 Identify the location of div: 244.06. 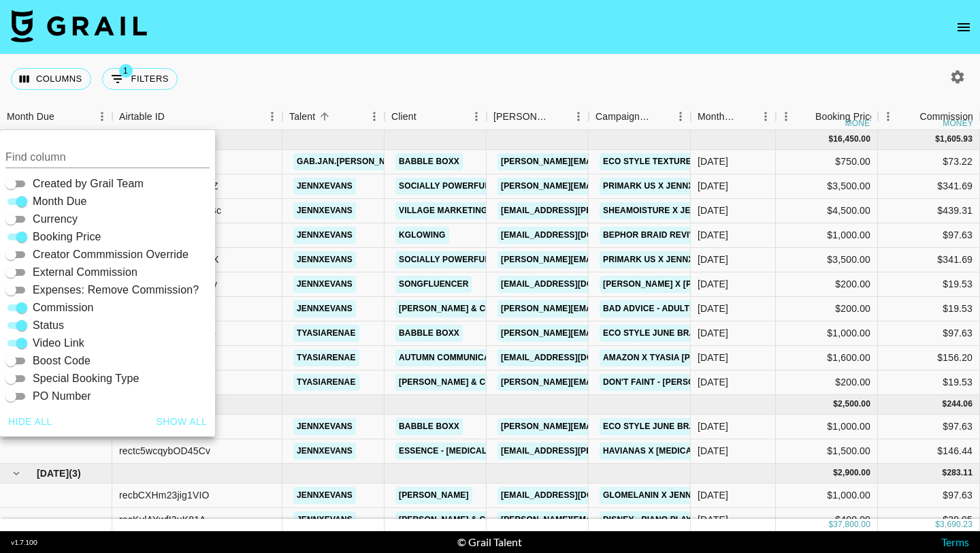
(959, 404).